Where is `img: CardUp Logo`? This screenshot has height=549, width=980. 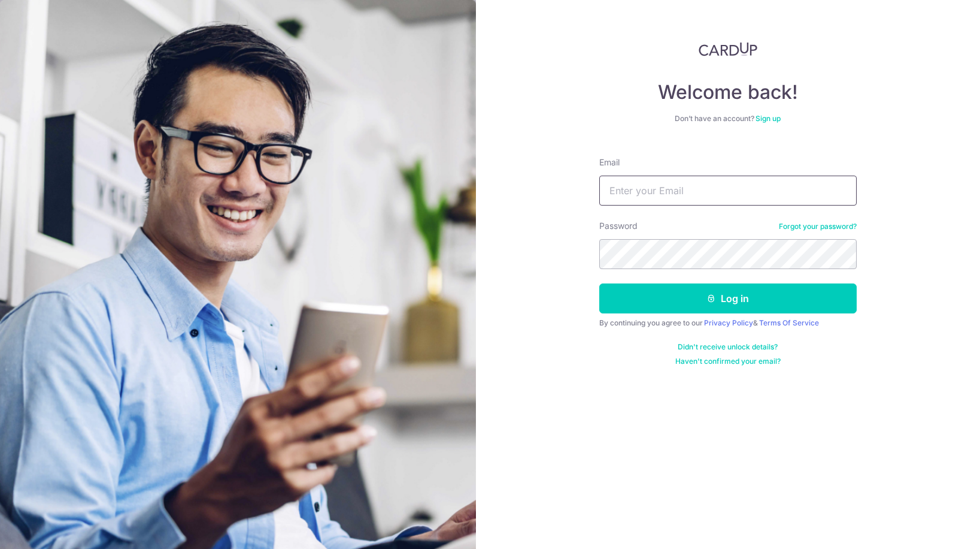 img: CardUp Logo is located at coordinates (728, 49).